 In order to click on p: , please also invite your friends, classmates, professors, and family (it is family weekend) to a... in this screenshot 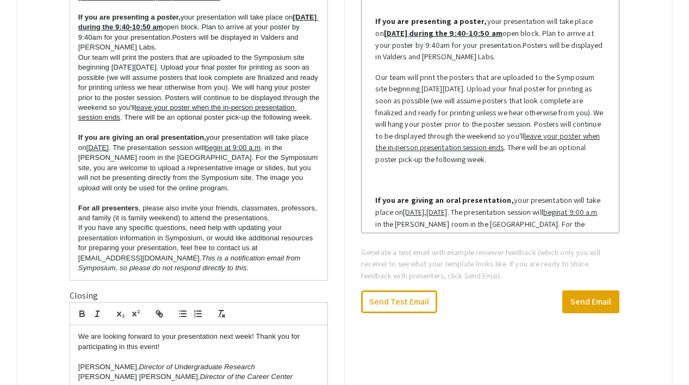, I will do `click(199, 213)`.